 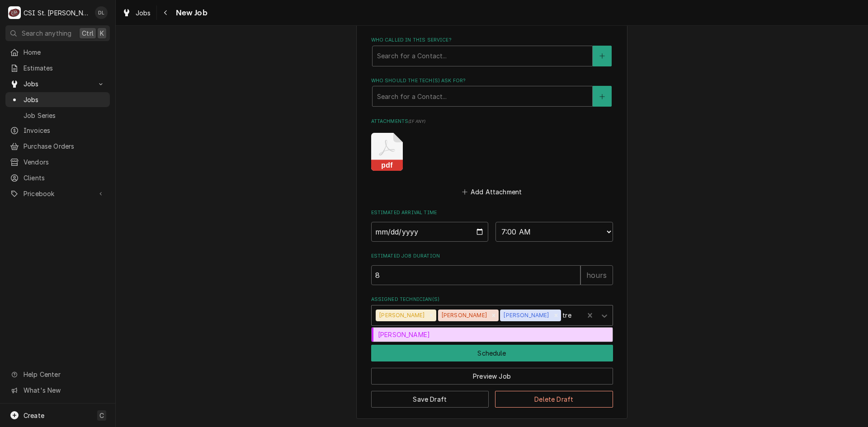 What do you see at coordinates (491, 375) in the screenshot?
I see `div: Button Group` at bounding box center [491, 375].